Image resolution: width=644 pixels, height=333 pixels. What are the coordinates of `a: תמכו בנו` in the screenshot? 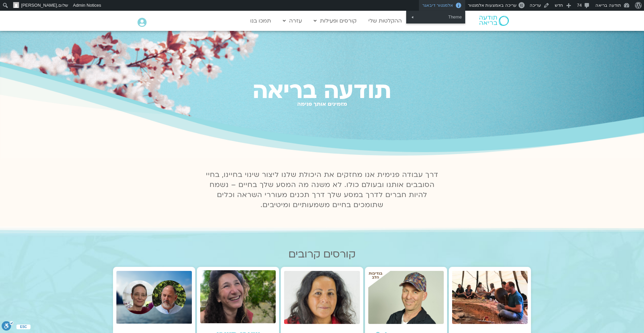 It's located at (260, 21).